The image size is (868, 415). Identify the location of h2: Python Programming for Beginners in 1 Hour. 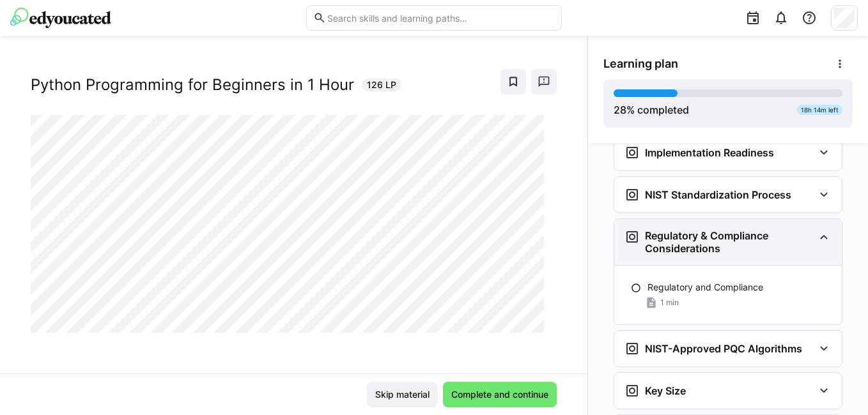
(192, 85).